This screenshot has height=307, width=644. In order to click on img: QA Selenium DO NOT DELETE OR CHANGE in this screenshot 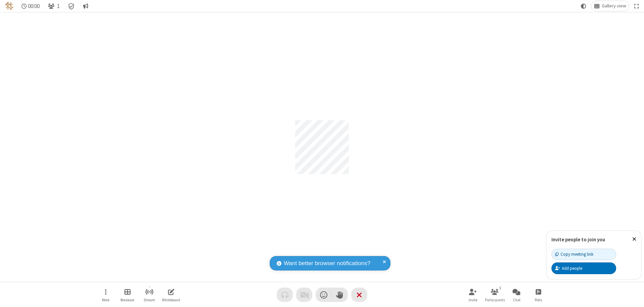, I will do `click(9, 6)`.